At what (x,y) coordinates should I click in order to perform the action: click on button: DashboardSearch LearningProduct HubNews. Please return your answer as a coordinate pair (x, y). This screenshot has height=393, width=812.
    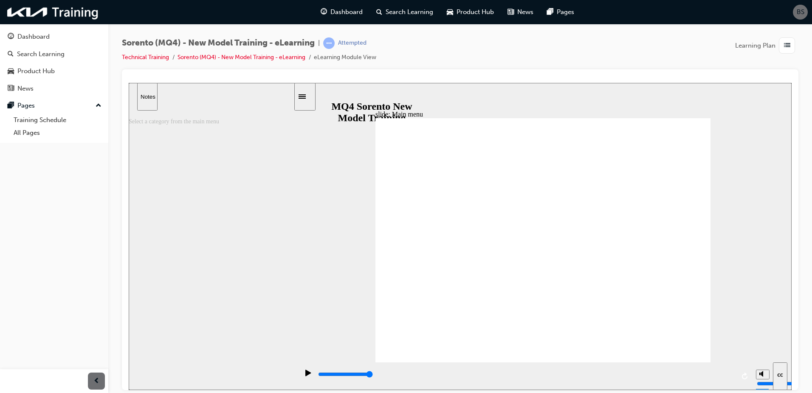
    Looking at the image, I should click on (54, 62).